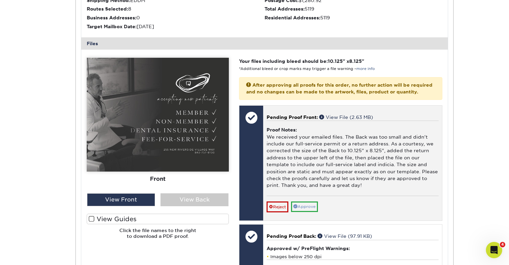  What do you see at coordinates (195, 200) in the screenshot?
I see `div: View Back` at bounding box center [195, 200].